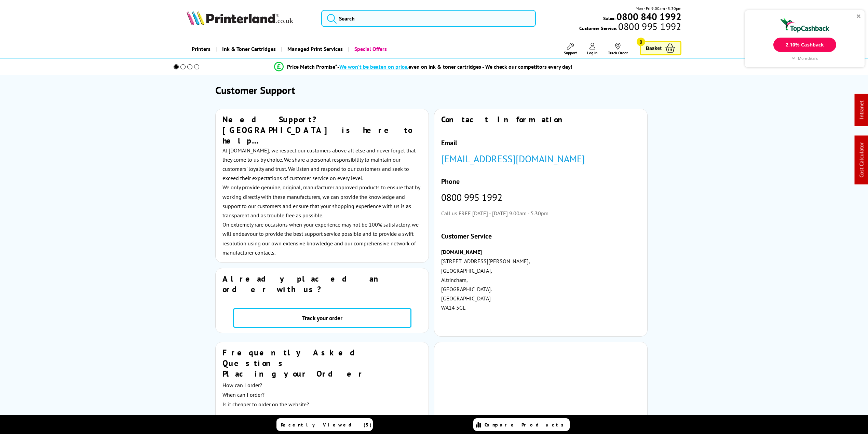 This screenshot has width=868, height=434. Describe the element at coordinates (570, 53) in the screenshot. I see `span: Support` at that location.